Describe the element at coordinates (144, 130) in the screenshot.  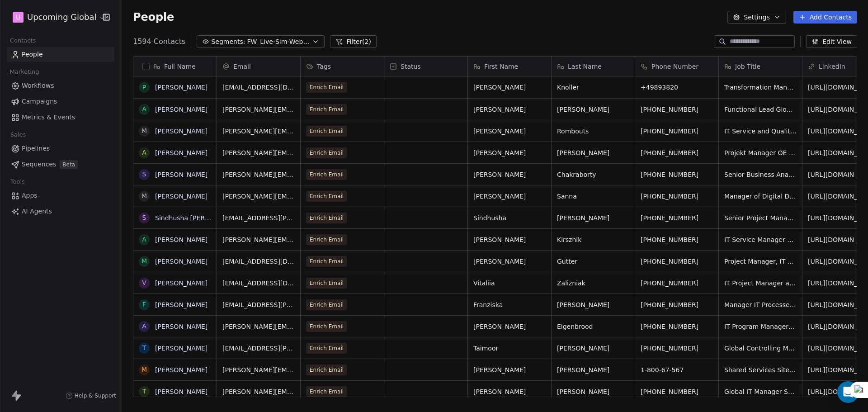
I see `div: M` at that location.